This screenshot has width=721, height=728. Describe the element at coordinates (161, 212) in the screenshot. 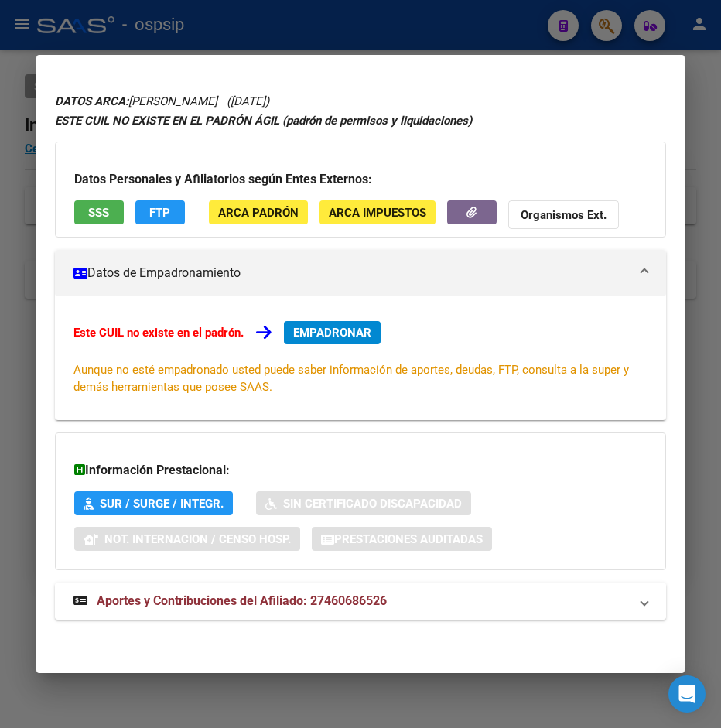

I see `button: FTP` at that location.